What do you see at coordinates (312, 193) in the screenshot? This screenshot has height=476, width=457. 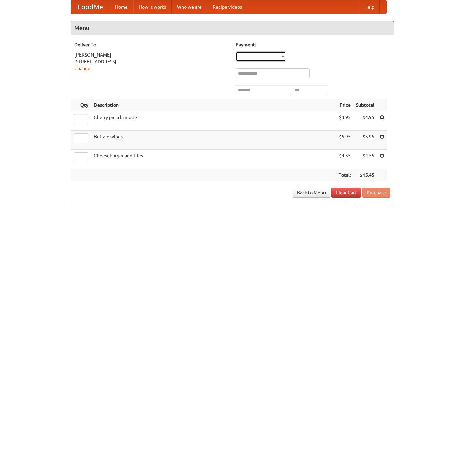 I see `a: Back to Menu` at bounding box center [312, 193].